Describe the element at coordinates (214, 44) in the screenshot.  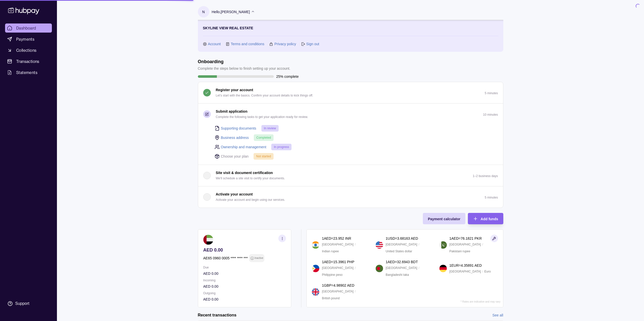
I see `a: Account` at that location.